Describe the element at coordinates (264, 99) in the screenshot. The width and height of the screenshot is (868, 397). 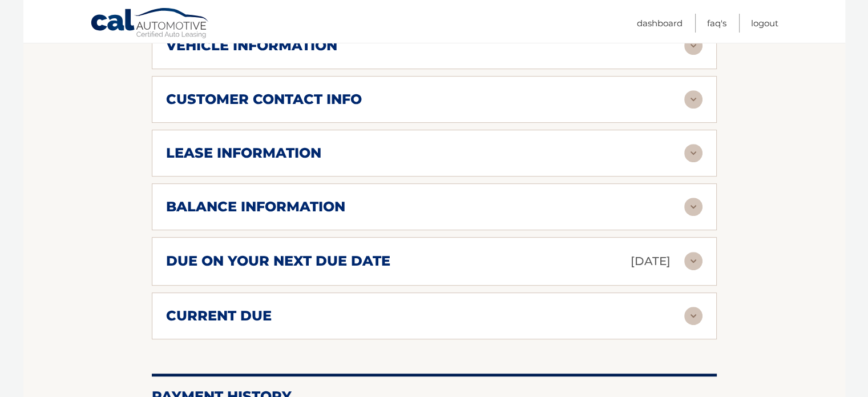
I see `h2: customer contact info` at that location.